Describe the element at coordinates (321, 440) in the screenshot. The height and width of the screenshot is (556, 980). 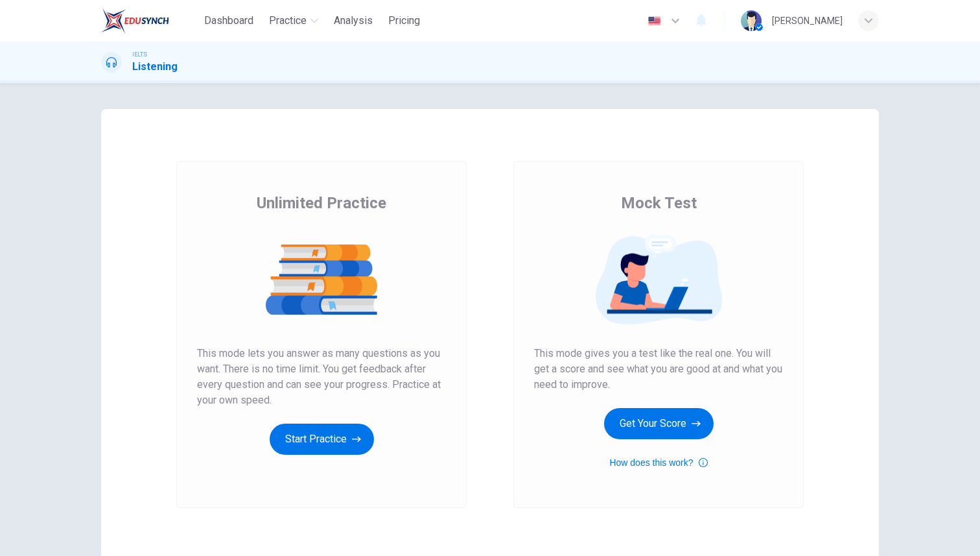
I see `button: Start Practice` at that location.